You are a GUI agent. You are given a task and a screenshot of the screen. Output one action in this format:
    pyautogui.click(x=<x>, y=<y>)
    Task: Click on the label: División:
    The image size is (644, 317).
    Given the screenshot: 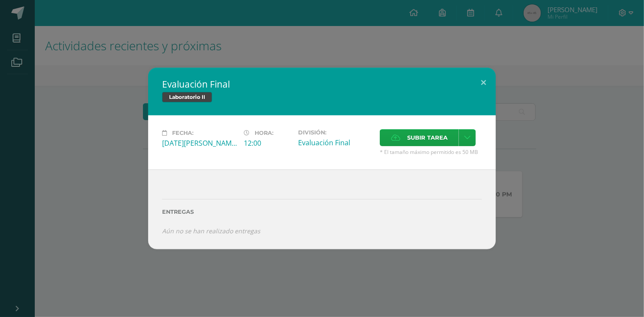 What is the action you would take?
    pyautogui.click(x=335, y=133)
    